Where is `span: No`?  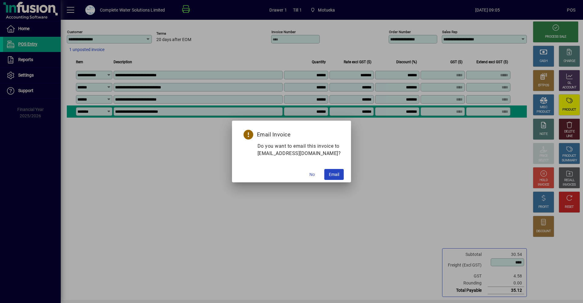 span: No is located at coordinates (312, 174).